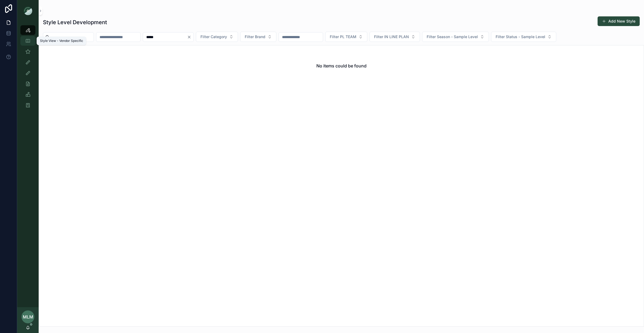 The image size is (644, 333). I want to click on span: Filter Status - Sample Level, so click(520, 37).